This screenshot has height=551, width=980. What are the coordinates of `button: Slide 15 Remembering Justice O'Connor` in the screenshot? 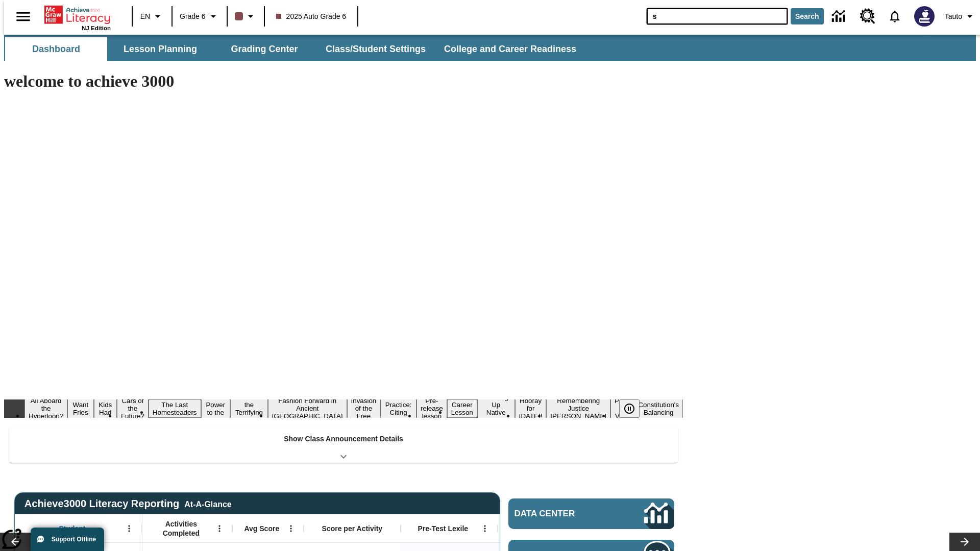 It's located at (579, 408).